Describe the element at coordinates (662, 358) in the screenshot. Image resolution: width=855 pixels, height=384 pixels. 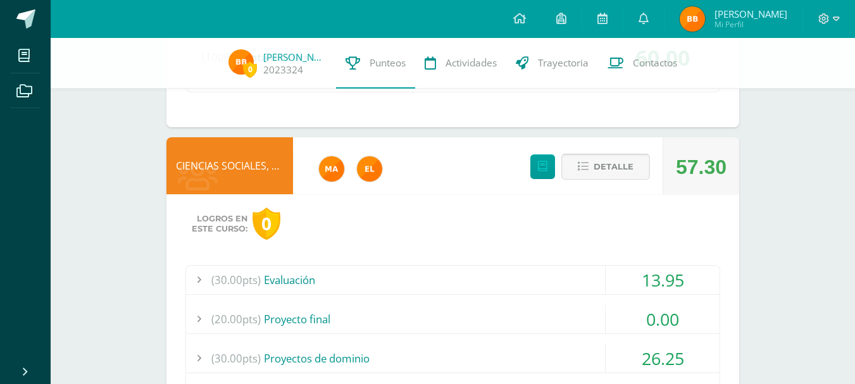
I see `div: 26.25` at that location.